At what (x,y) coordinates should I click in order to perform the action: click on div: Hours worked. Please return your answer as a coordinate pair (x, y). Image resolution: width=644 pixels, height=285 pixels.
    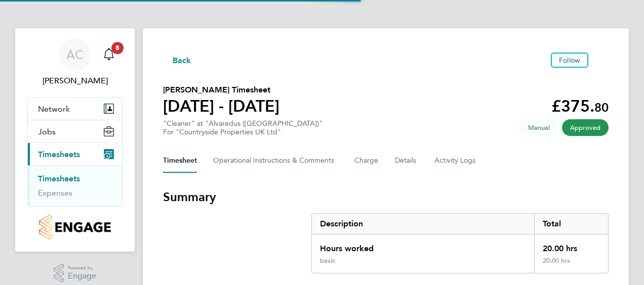
    Looking at the image, I should click on (423, 246).